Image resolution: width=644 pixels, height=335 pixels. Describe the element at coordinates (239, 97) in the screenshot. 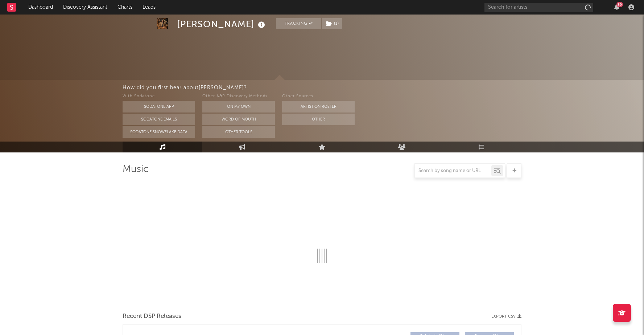

I see `div: Other A&R Discovery Methods` at that location.